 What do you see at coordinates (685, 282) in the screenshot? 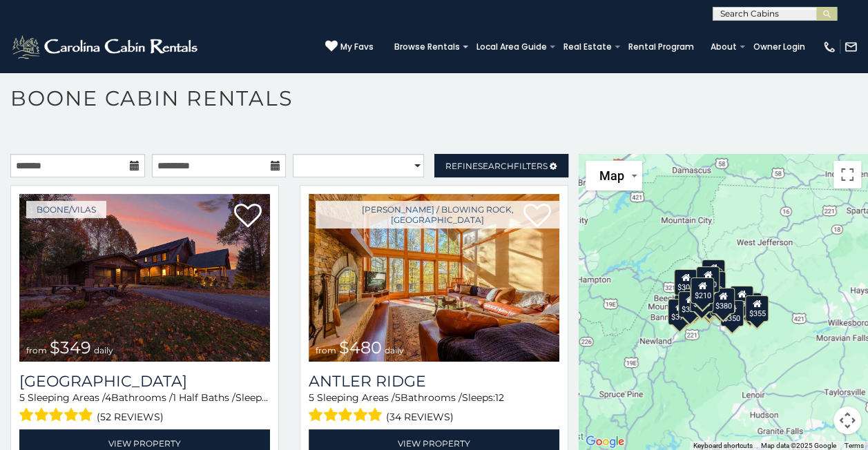
I see `div: $305` at bounding box center [685, 282].